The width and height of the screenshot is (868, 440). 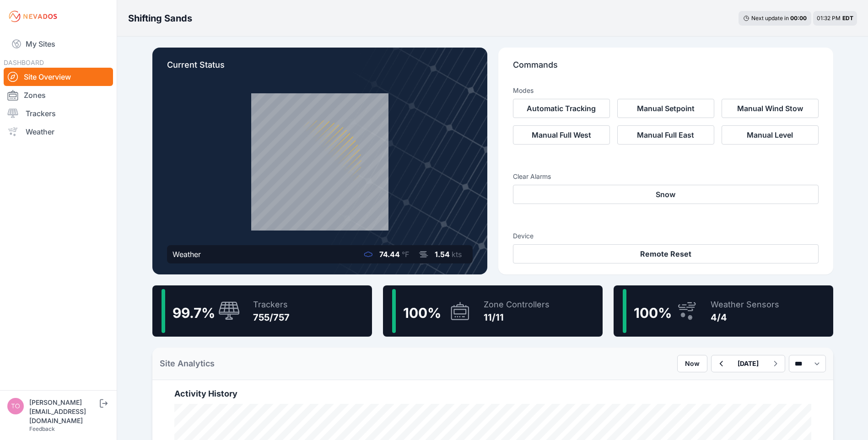 What do you see at coordinates (42, 429) in the screenshot?
I see `a: Feedback` at bounding box center [42, 429].